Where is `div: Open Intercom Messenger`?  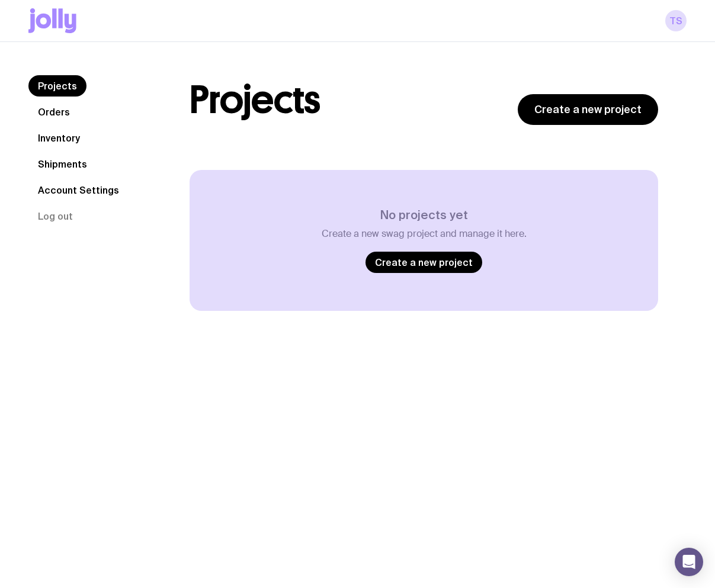 div: Open Intercom Messenger is located at coordinates (689, 562).